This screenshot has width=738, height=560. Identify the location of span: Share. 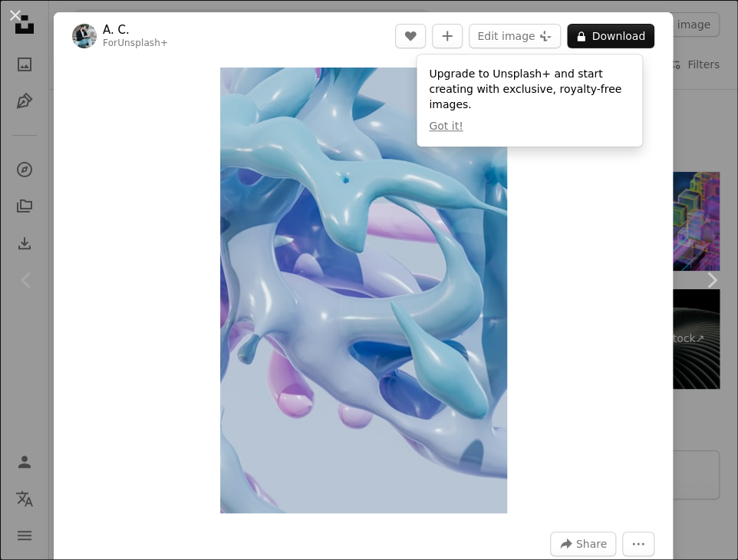
(591, 544).